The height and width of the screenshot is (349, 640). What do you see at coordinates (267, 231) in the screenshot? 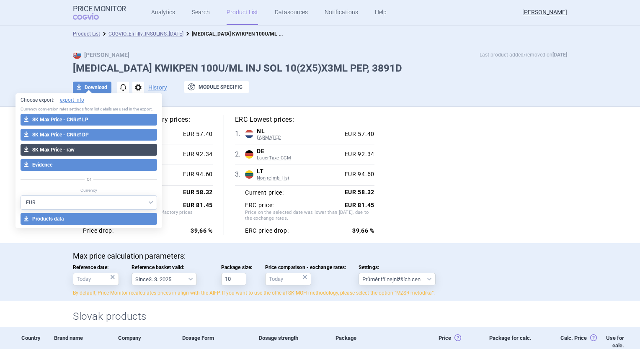
I see `strong: ERC price drop:` at bounding box center [267, 231].